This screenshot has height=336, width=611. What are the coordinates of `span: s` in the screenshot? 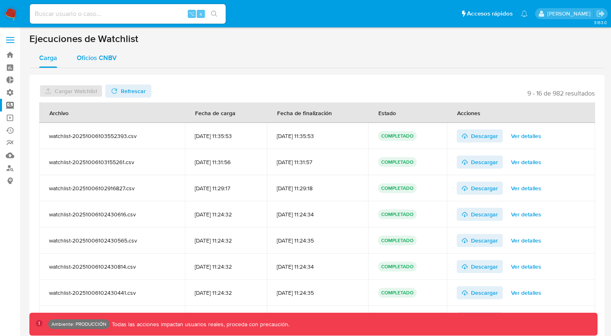 It's located at (201, 13).